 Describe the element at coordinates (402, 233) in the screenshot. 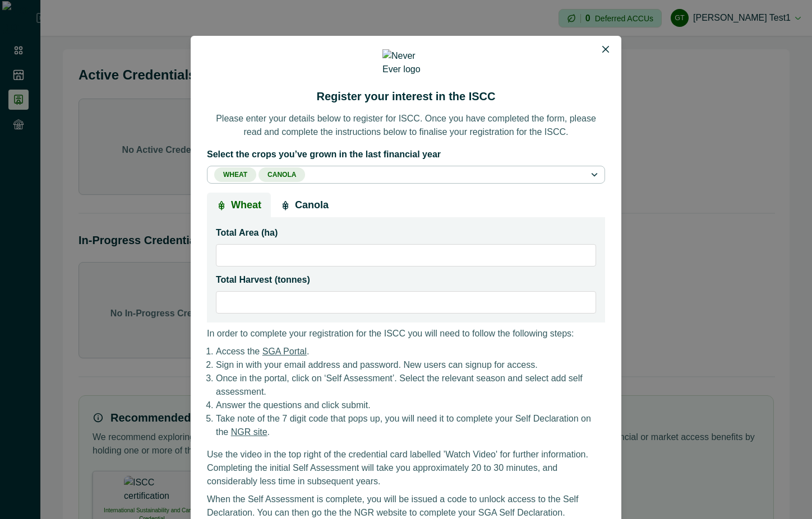

I see `label: Total Area (ha)` at that location.